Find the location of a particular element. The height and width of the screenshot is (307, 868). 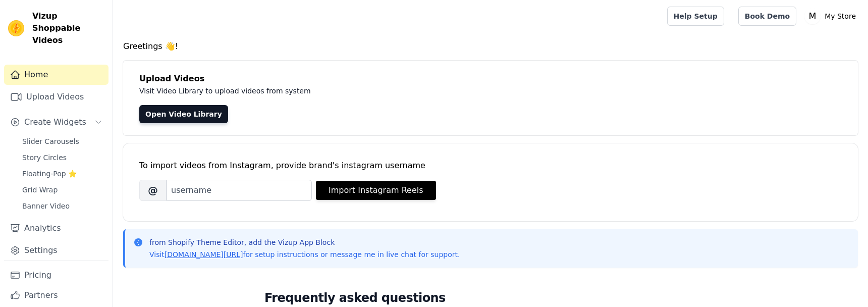

a: Grid Wrap is located at coordinates (62, 190).